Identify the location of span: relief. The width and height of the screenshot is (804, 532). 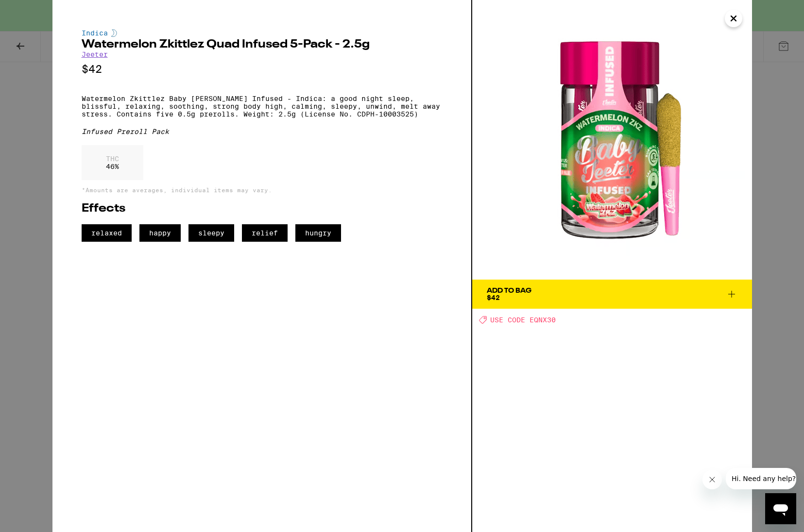
(265, 233).